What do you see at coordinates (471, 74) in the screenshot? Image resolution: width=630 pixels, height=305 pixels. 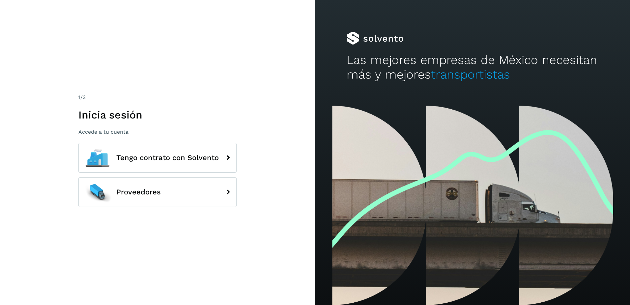 I see `span: transportistas` at bounding box center [471, 74].